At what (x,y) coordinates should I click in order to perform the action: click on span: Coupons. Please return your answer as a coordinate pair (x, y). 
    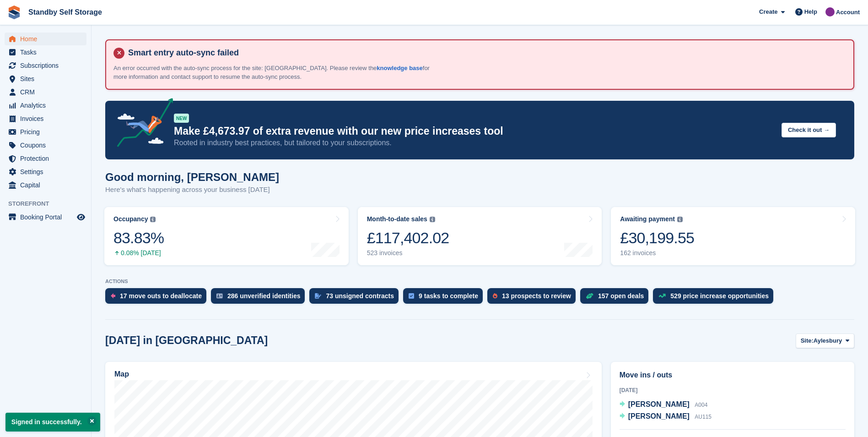
    Looking at the image, I should click on (48, 145).